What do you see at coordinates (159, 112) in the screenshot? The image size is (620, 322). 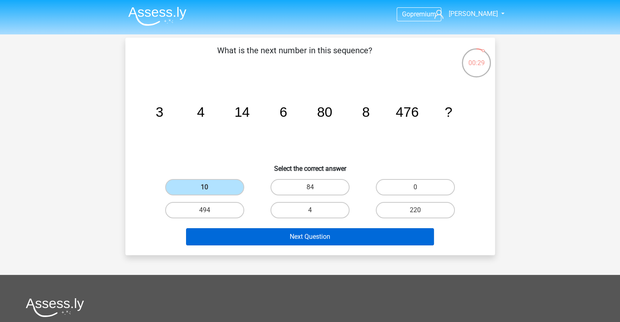 I see `tspan: 3` at bounding box center [159, 112].